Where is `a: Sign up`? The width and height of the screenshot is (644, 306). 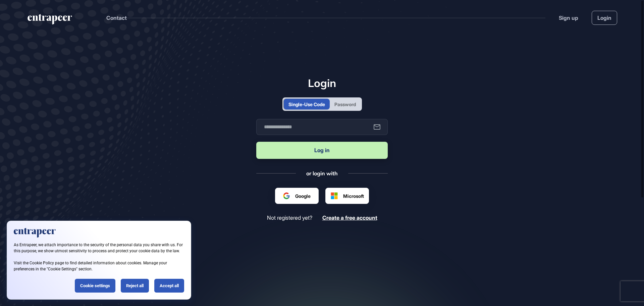
a: Sign up is located at coordinates (568, 18).